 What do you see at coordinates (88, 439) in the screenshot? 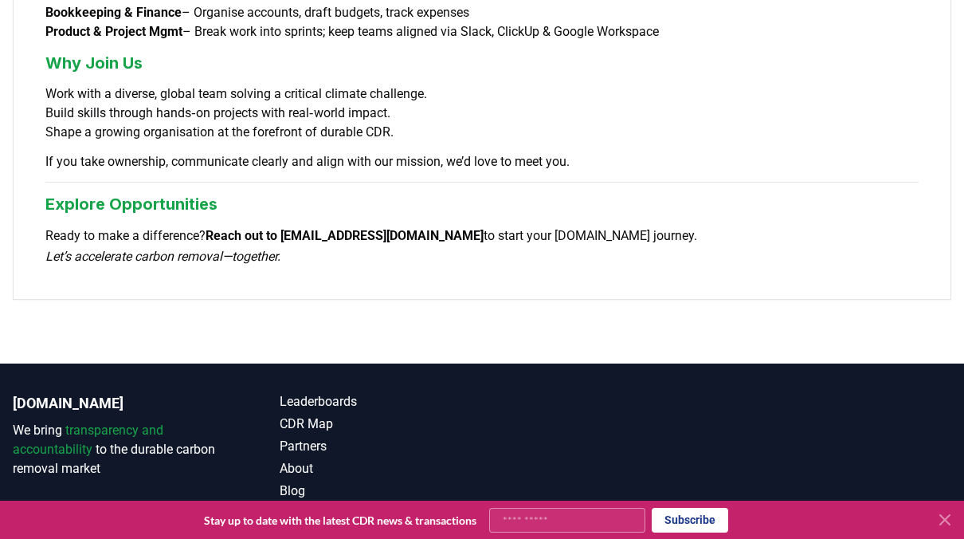
I see `span: transparency and accountability` at bounding box center [88, 439].